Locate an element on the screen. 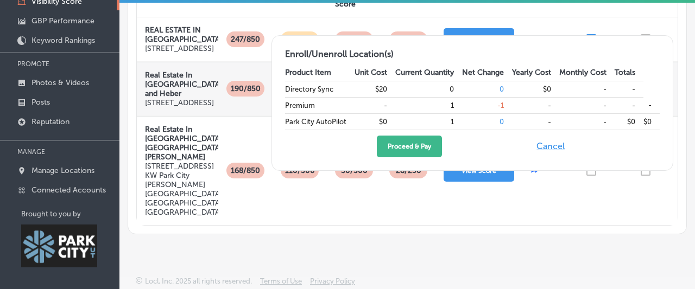 Image resolution: width=695 pixels, height=289 pixels. p: Posts is located at coordinates (41, 102).